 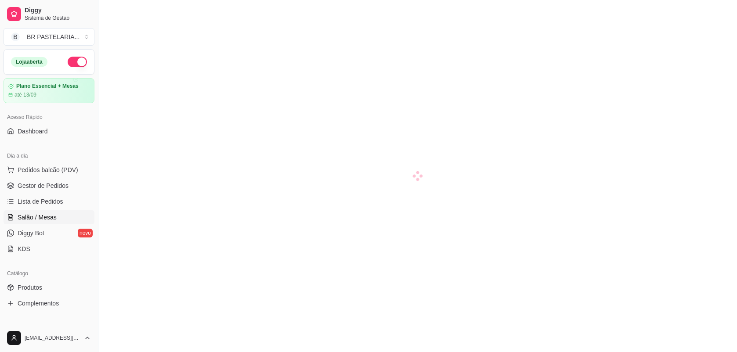 What do you see at coordinates (49, 170) in the screenshot?
I see `button: Pedidos balcão (PDV)` at bounding box center [49, 170].